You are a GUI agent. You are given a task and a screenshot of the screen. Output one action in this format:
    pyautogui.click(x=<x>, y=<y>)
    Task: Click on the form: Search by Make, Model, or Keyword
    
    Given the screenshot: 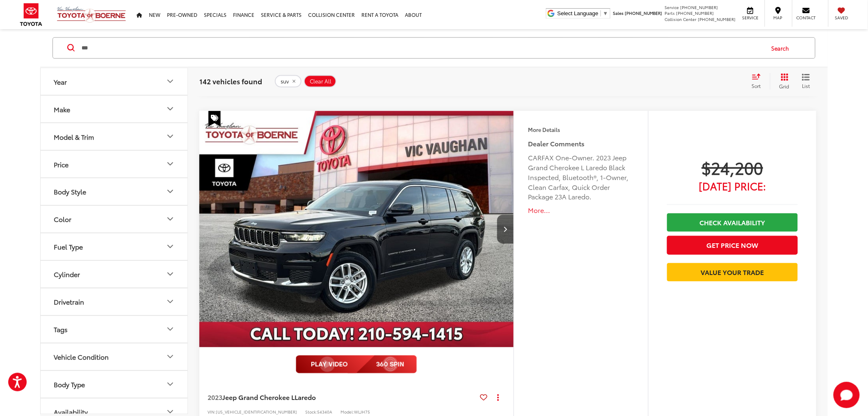 What is the action you would take?
    pyautogui.click(x=422, y=48)
    